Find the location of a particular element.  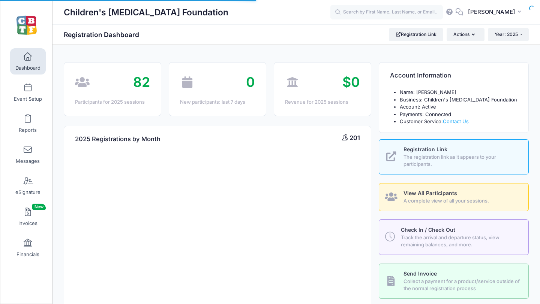

a: Contact Us is located at coordinates (456, 121).